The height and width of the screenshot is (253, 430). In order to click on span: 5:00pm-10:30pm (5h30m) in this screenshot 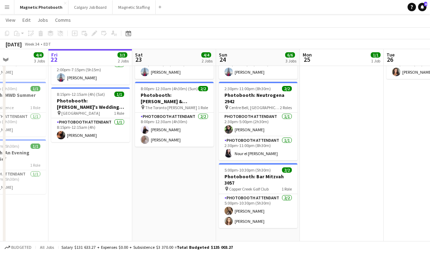, I will do `click(248, 170)`.